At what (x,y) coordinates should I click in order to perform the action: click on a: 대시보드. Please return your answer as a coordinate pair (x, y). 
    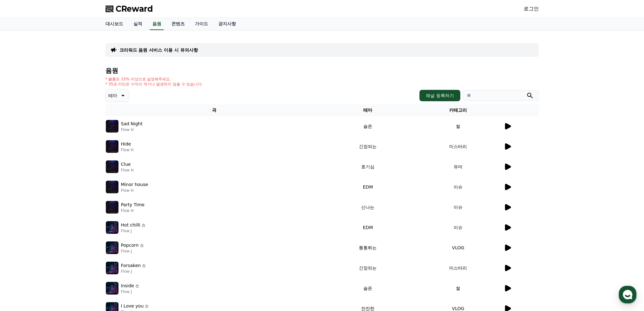
    Looking at the image, I should click on (114, 24).